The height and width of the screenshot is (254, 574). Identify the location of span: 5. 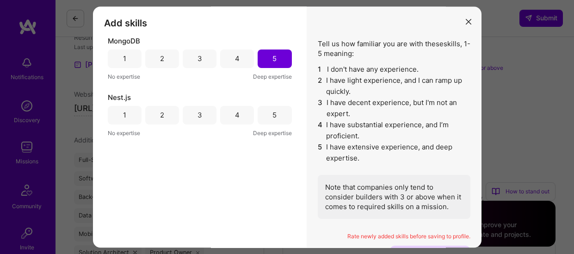
(320, 153).